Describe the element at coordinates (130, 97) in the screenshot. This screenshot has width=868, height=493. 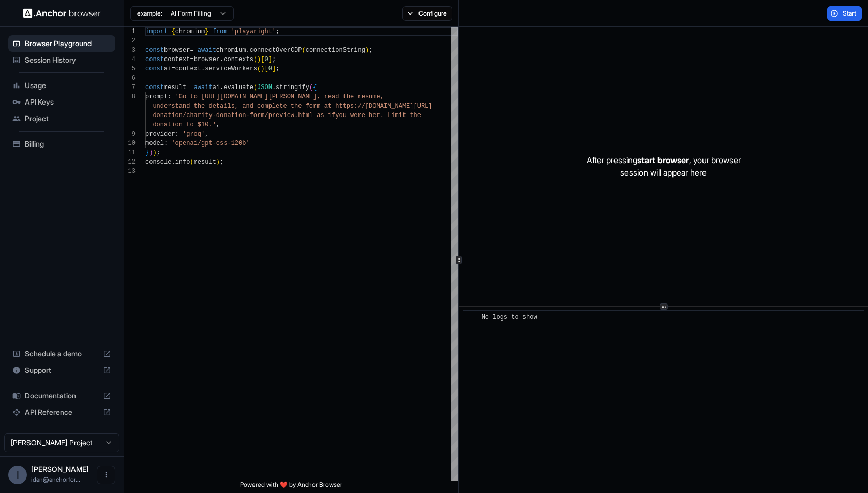
I see `div: 8` at that location.